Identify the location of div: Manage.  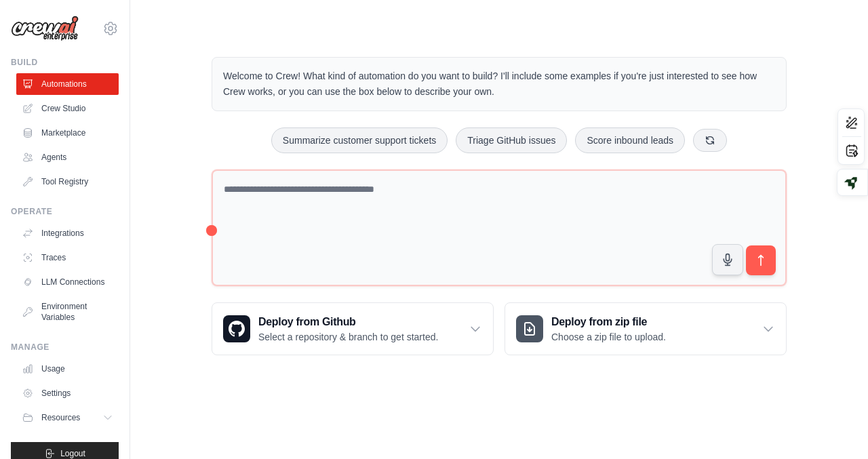
(64, 347).